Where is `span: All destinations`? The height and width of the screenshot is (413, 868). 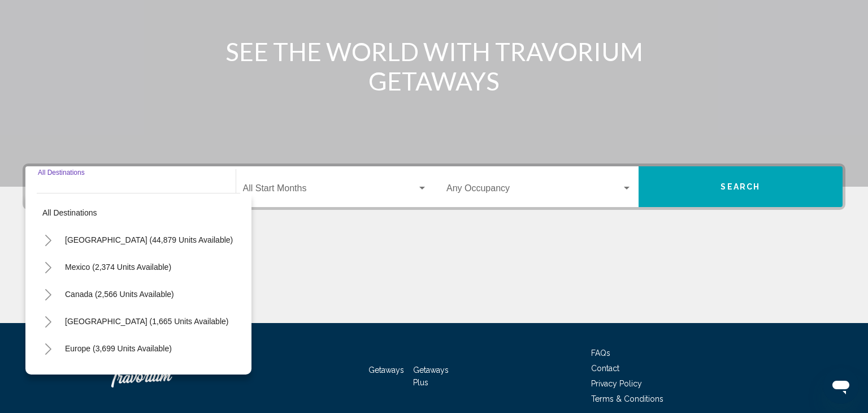
span: All destinations is located at coordinates (69, 213).